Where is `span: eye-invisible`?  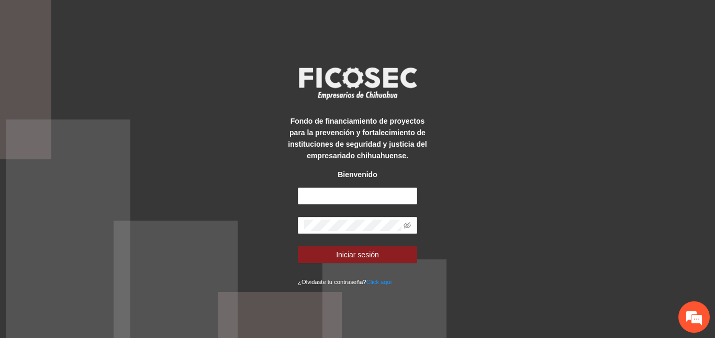
span: eye-invisible is located at coordinates (407, 225).